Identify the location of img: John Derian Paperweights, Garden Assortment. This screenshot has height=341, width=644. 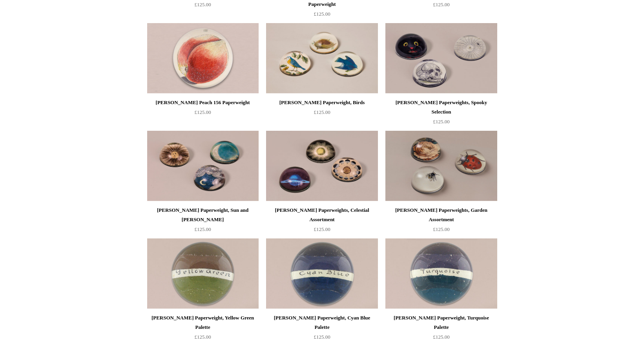
(441, 166).